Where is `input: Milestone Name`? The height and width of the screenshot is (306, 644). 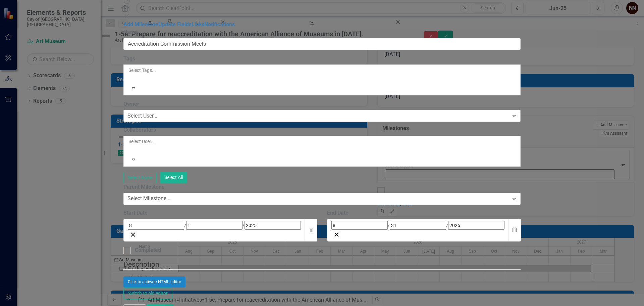
input: Milestone Name is located at coordinates (322, 44).